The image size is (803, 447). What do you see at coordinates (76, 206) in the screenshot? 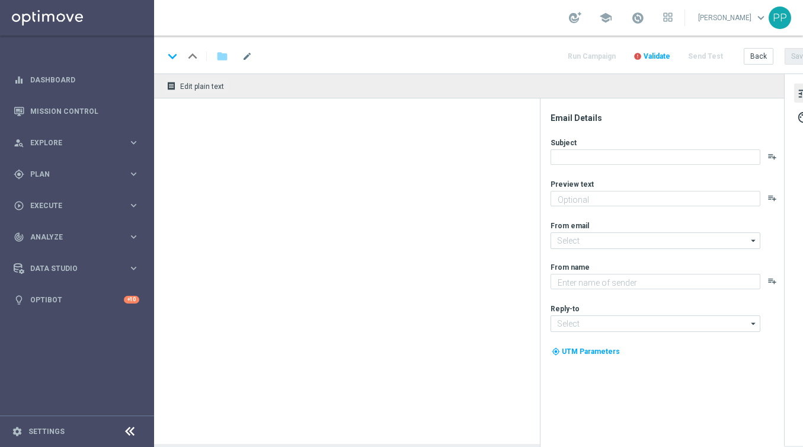
I see `button: play_circle_outline Execute keyboard_arrow_right` at bounding box center [76, 206].